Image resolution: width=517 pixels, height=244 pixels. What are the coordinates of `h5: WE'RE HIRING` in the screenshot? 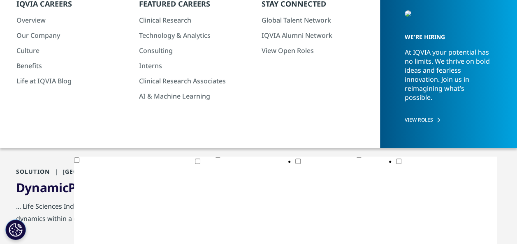 It's located at (447, 33).